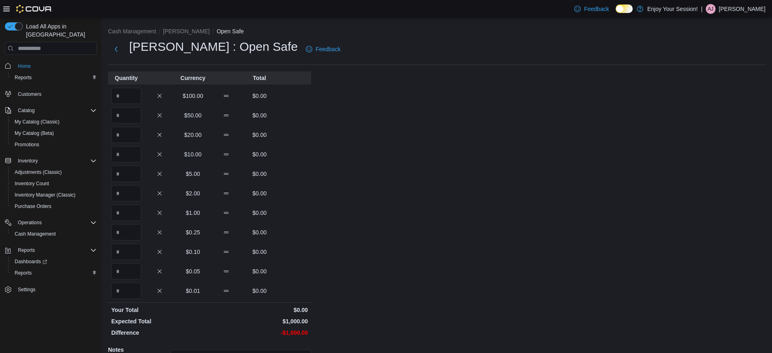 The width and height of the screenshot is (772, 353). Describe the element at coordinates (193, 193) in the screenshot. I see `p: $2.00` at that location.